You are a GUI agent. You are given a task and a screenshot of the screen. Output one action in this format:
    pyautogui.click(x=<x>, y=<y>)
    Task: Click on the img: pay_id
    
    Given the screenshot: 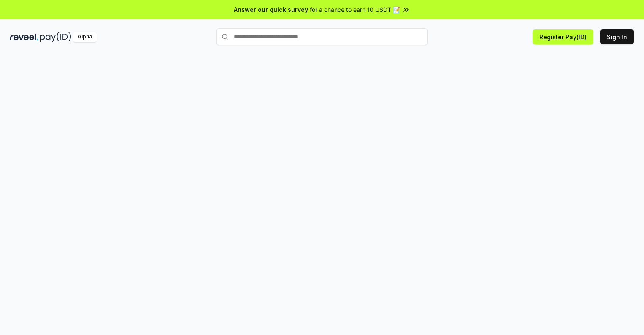 What is the action you would take?
    pyautogui.click(x=56, y=37)
    